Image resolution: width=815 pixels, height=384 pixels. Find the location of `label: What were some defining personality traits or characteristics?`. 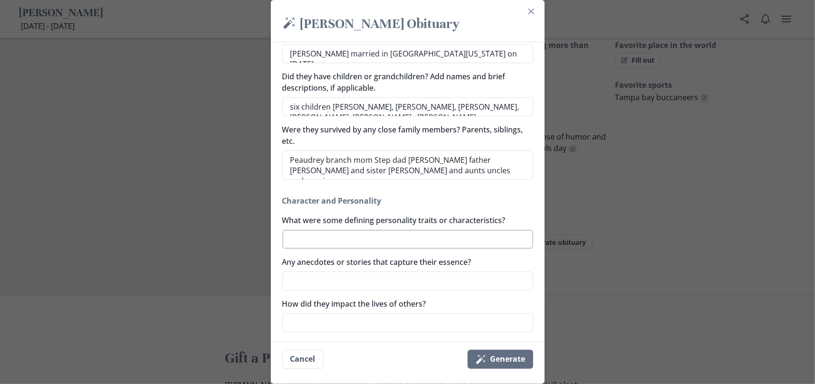

label: What were some defining personality traits or characteristics? is located at coordinates (405, 220).